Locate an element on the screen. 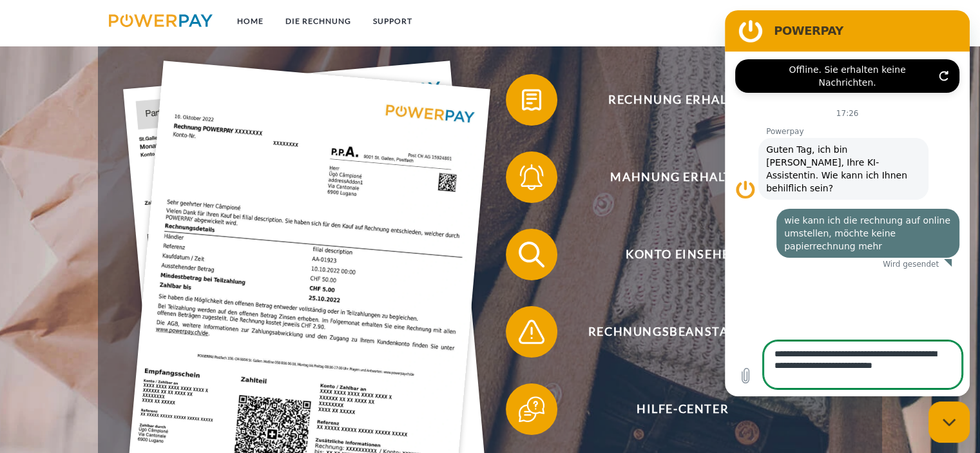  a: agb is located at coordinates (825, 21).